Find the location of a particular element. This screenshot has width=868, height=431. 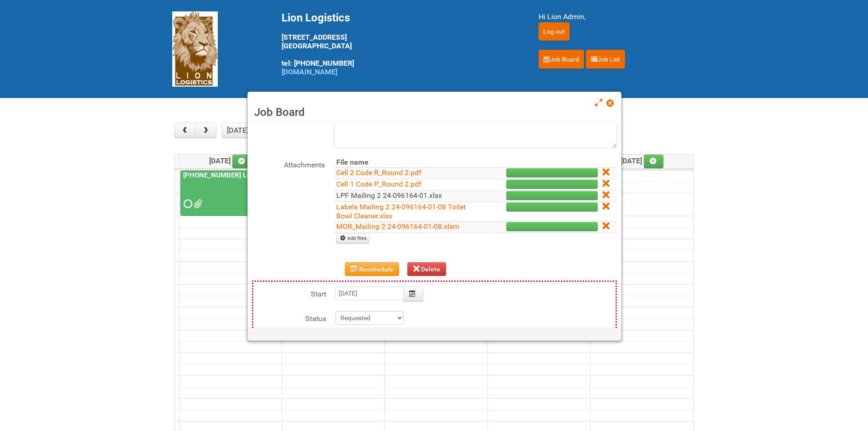

th: File name is located at coordinates (401, 162).